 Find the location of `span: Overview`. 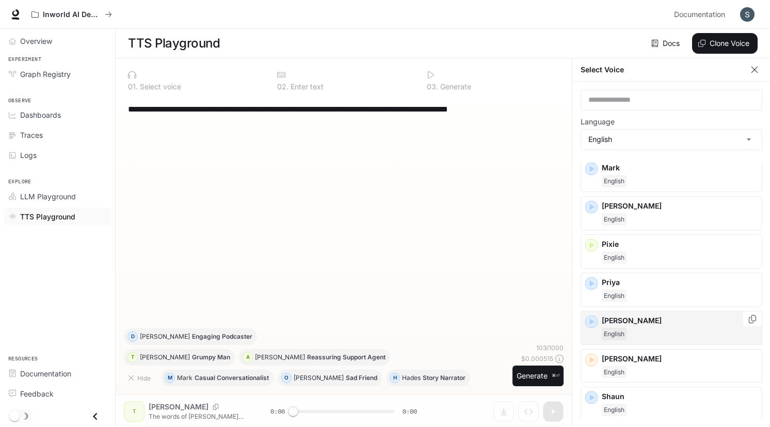

span: Overview is located at coordinates (36, 41).